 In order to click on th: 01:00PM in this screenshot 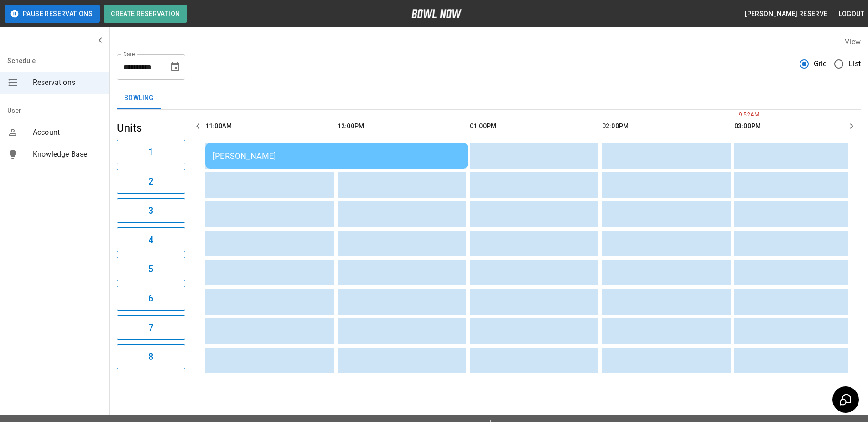, I will do `click(534, 126)`.